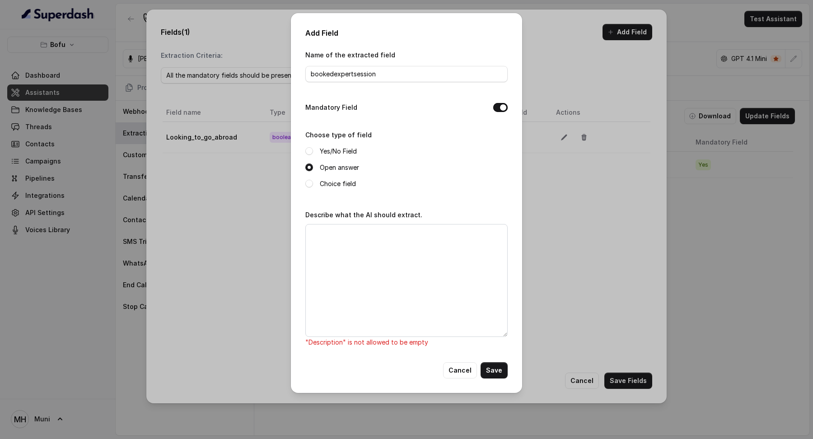 The image size is (813, 439). What do you see at coordinates (494, 370) in the screenshot?
I see `button: Save` at bounding box center [494, 370].